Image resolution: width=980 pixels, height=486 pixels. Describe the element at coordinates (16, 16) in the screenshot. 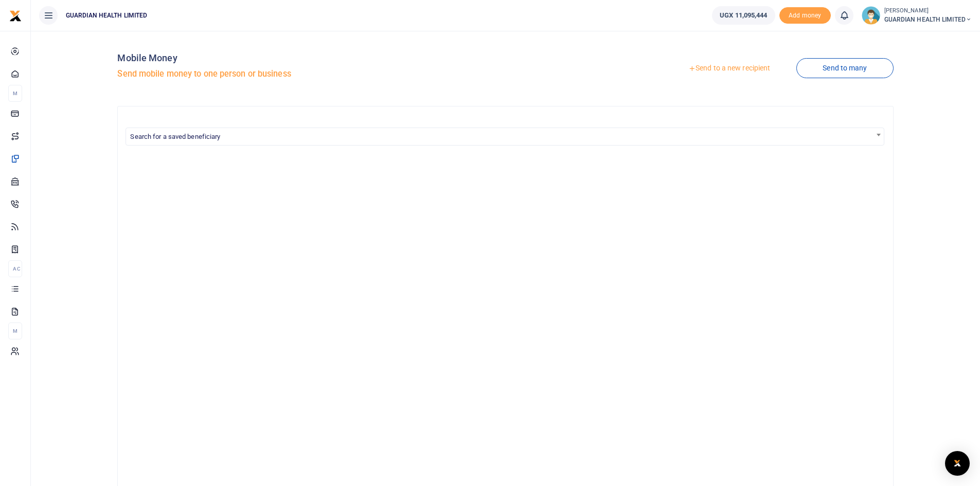

I see `img: logo-small` at that location.